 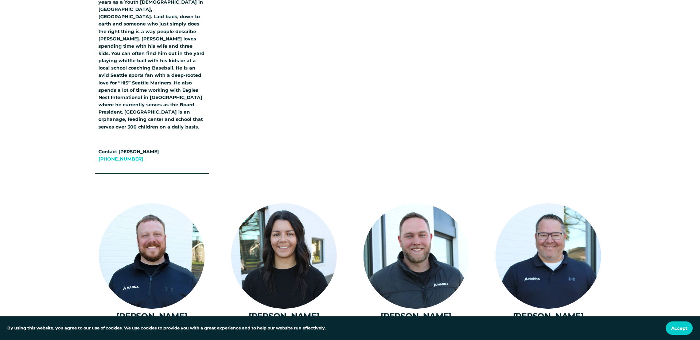 What do you see at coordinates (167, 329) in the screenshot?
I see `p: By using this website, you agree to our use of cookies. We use cookies to provide you with a grea...` at bounding box center [167, 329].